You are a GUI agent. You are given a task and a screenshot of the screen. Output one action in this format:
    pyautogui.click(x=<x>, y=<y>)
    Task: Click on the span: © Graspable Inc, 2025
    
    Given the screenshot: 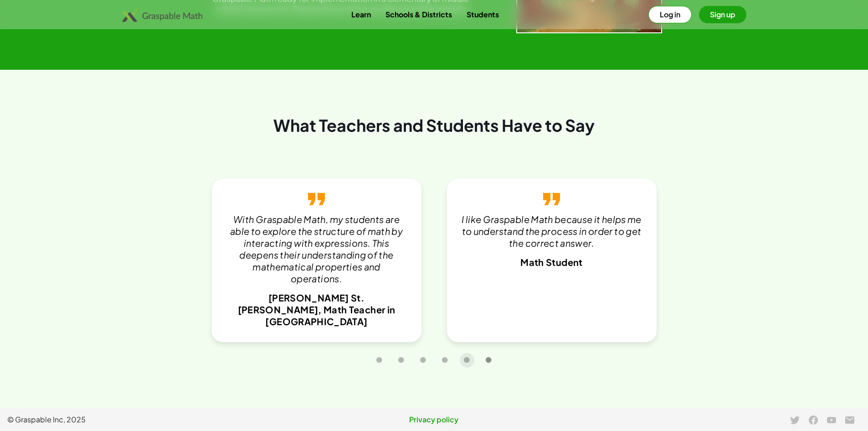 What is the action you would take?
    pyautogui.click(x=149, y=419)
    